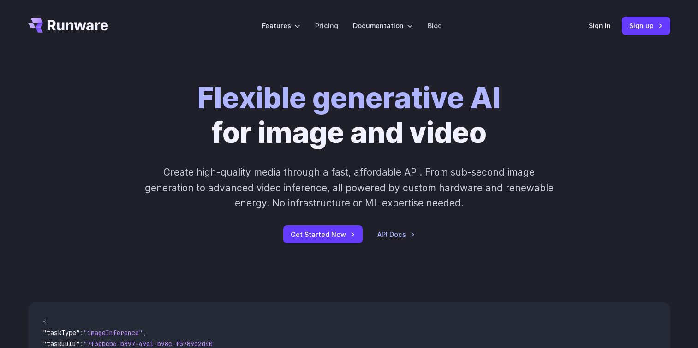 The width and height of the screenshot is (698, 348). Describe the element at coordinates (349, 115) in the screenshot. I see `h1: for image and video` at that location.